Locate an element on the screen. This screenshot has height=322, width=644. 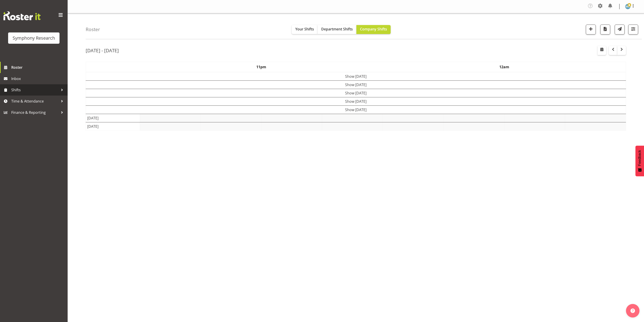
span: Inbox is located at coordinates (39, 79).